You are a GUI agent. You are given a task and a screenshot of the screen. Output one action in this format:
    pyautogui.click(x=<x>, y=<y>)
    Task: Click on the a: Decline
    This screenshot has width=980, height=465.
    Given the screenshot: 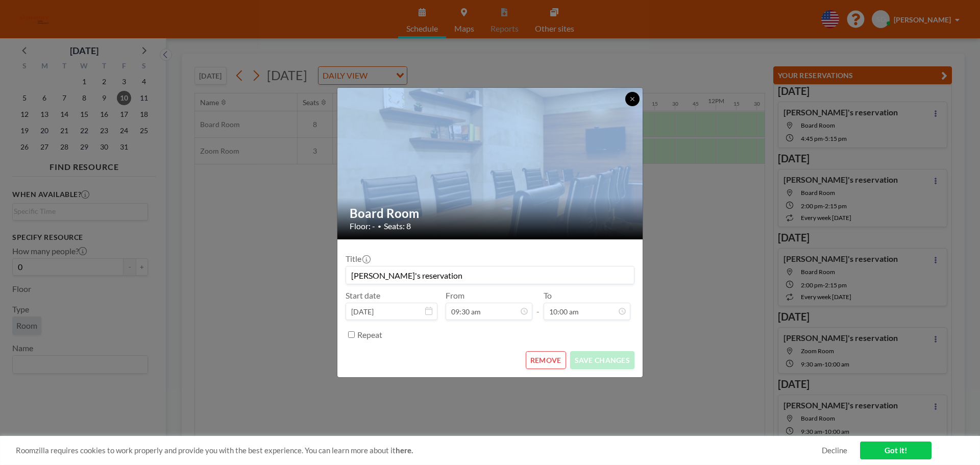 What is the action you would take?
    pyautogui.click(x=834, y=450)
    